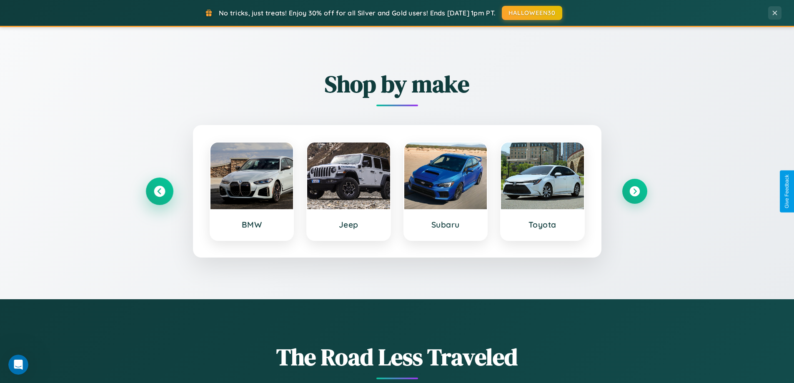  What do you see at coordinates (542, 225) in the screenshot?
I see `h3: Toyota` at bounding box center [542, 225].